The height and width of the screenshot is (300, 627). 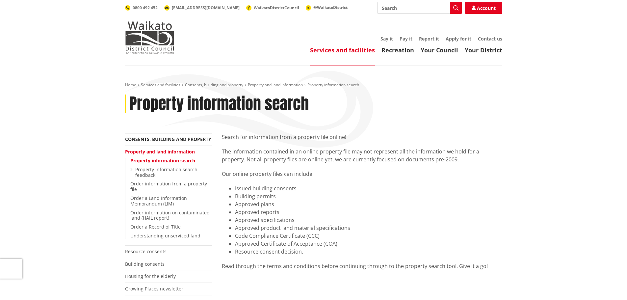 I want to click on li: Approved plans, so click(x=368, y=204).